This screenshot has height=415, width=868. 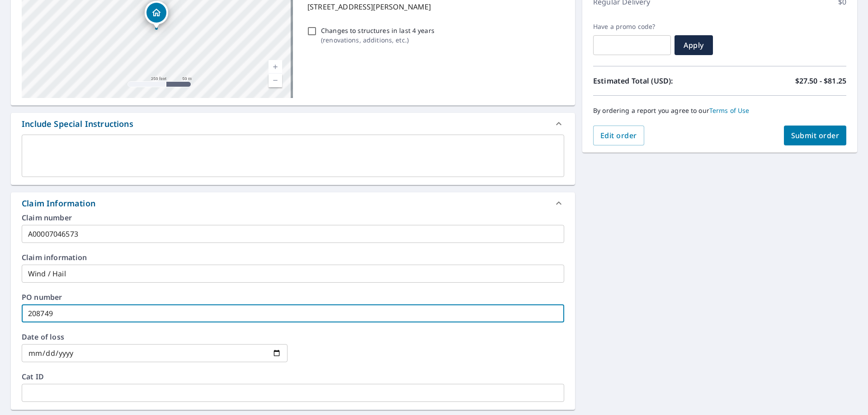 What do you see at coordinates (816, 136) in the screenshot?
I see `span: Submit order` at bounding box center [816, 136].